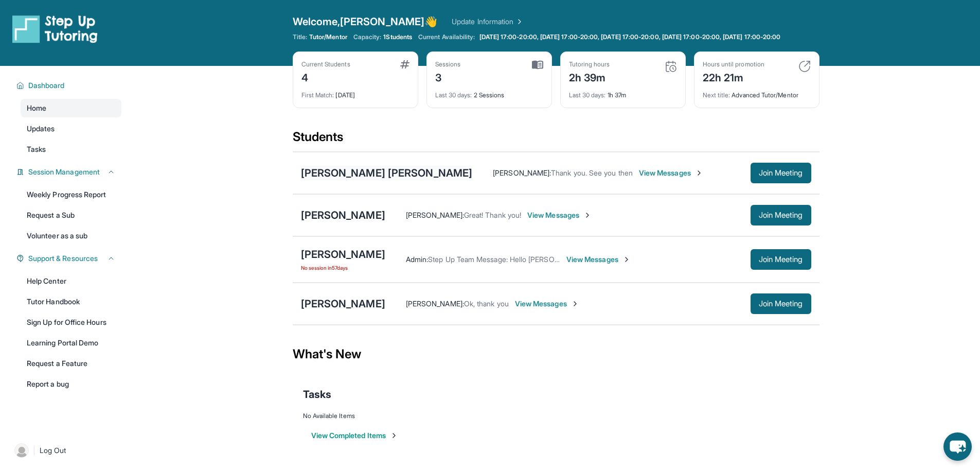 The height and width of the screenshot is (469, 980). Describe the element at coordinates (71, 195) in the screenshot. I see `a: Weekly Progress Report` at that location.